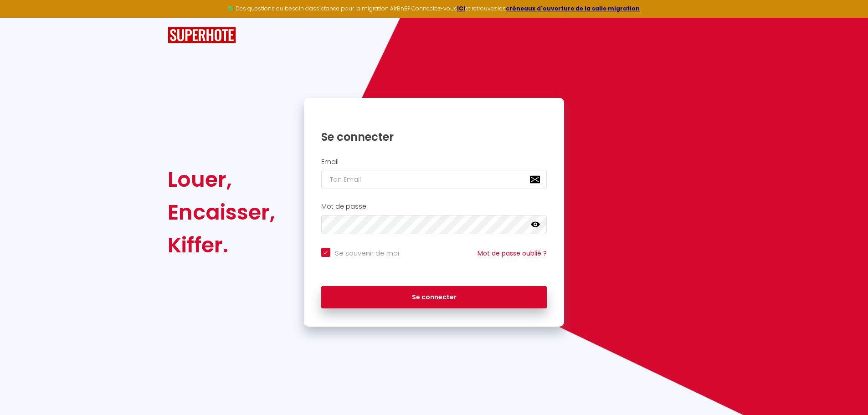 This screenshot has width=868, height=415. Describe the element at coordinates (221, 180) in the screenshot. I see `div: Louer,` at that location.